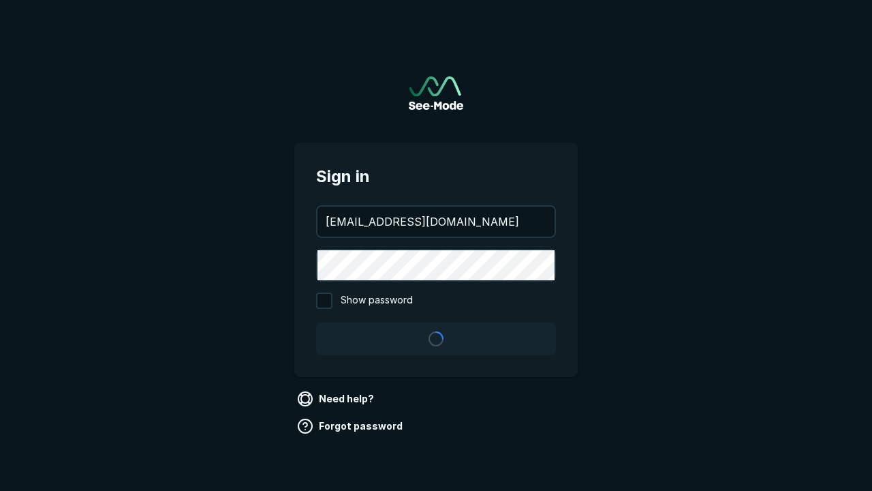 This screenshot has height=491, width=872. I want to click on a: Go to sign in, so click(436, 93).